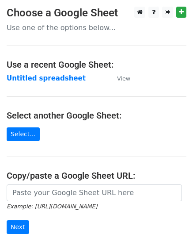 The width and height of the screenshot is (193, 234). Describe the element at coordinates (23, 134) in the screenshot. I see `a: Select...` at that location.